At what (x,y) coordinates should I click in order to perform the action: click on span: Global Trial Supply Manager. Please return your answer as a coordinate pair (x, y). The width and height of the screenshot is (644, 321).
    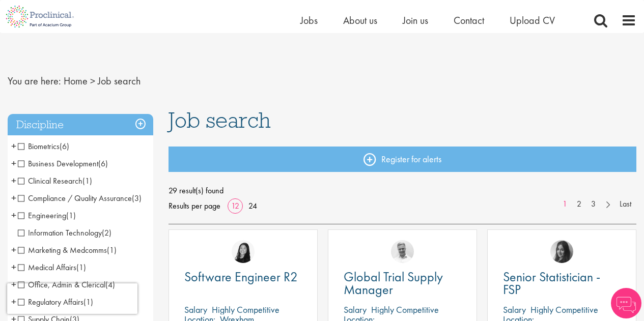
    Looking at the image, I should click on (393, 283).